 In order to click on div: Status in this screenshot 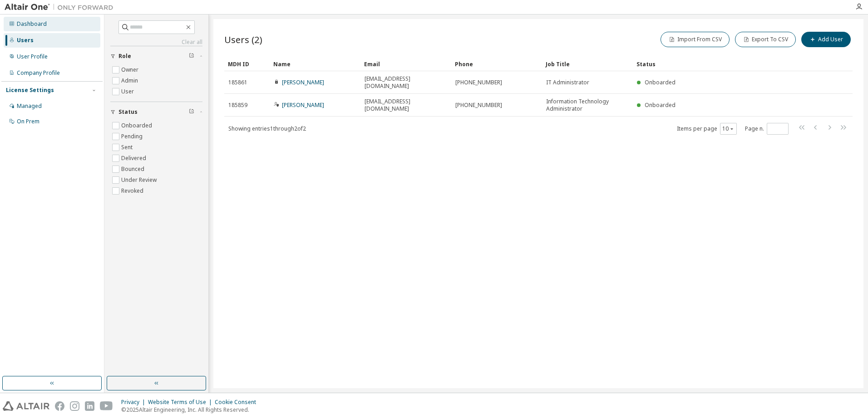, I will do `click(721, 64)`.